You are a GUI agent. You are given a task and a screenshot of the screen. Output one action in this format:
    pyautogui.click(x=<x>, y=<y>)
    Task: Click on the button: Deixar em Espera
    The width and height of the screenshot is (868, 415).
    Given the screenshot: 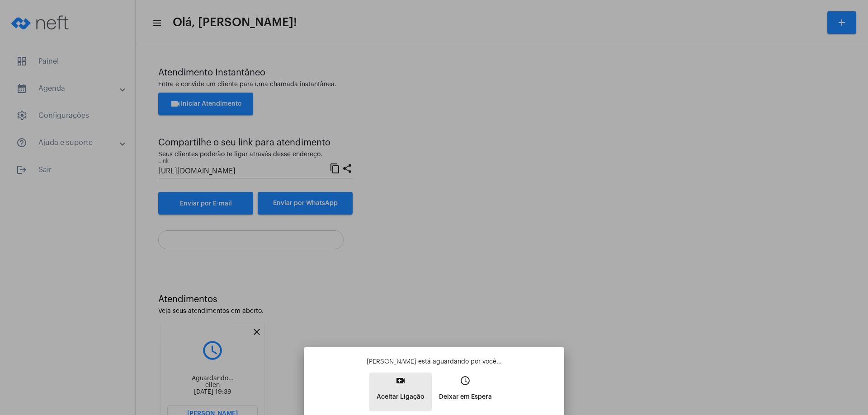 What is the action you would take?
    pyautogui.click(x=466, y=392)
    